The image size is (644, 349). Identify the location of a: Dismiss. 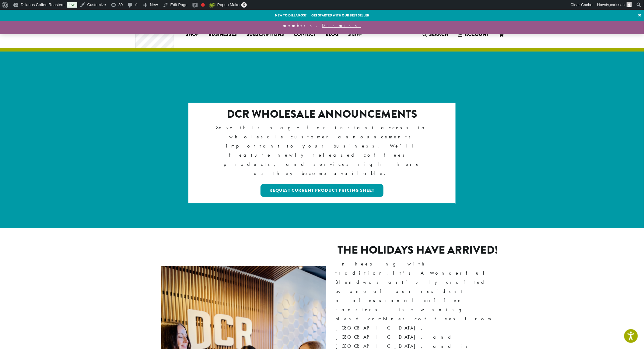
(341, 25).